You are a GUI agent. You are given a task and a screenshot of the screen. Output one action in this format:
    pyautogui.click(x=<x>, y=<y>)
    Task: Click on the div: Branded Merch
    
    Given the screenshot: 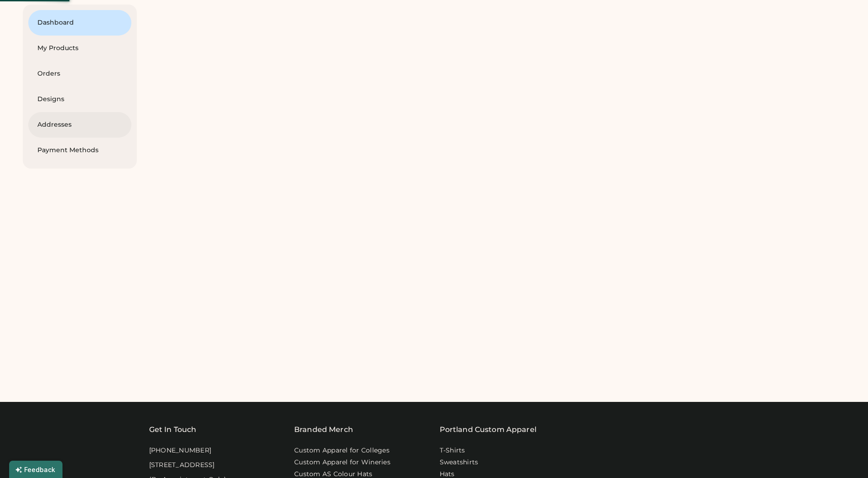 What is the action you would take?
    pyautogui.click(x=323, y=430)
    